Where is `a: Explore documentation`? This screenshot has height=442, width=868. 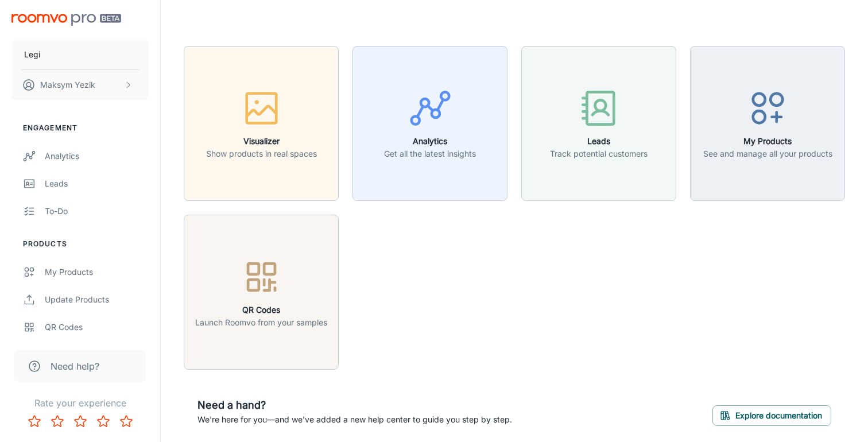
a: Explore documentation is located at coordinates (772, 414).